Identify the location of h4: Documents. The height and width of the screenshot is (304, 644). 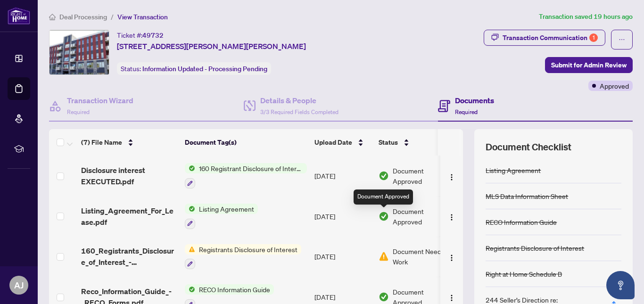
(474, 100).